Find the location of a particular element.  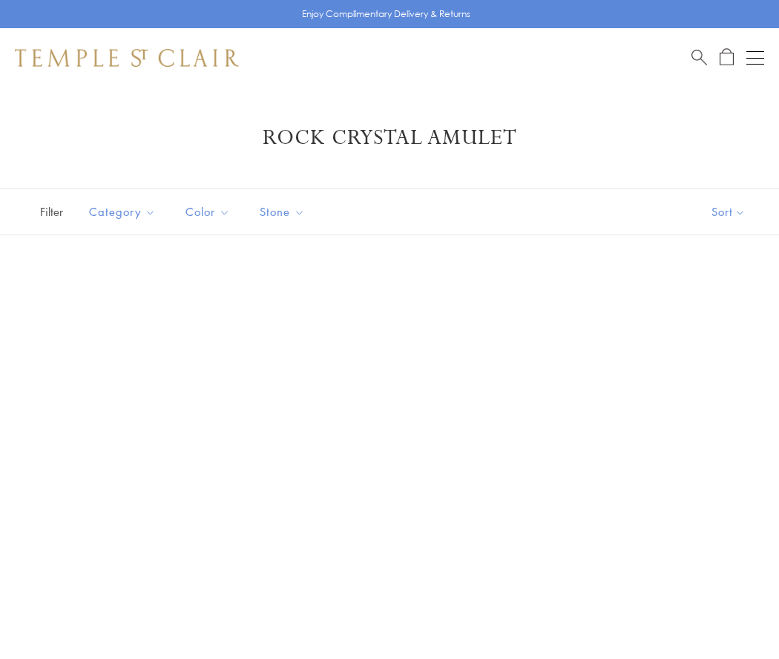

span: Color is located at coordinates (209, 211).